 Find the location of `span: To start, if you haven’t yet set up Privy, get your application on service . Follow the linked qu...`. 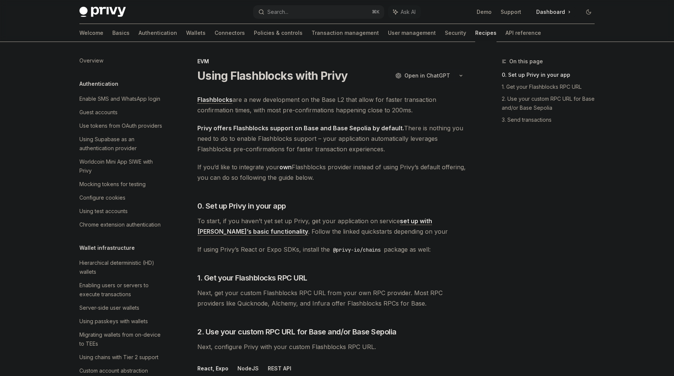

span: To start, if you haven’t yet set up Privy, get your application on service . Follow the linked qu... is located at coordinates (332, 226).